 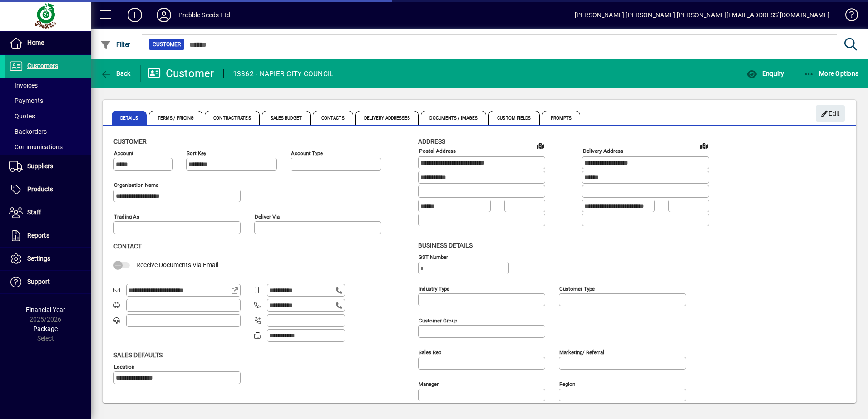 I want to click on button: Filter, so click(x=115, y=44).